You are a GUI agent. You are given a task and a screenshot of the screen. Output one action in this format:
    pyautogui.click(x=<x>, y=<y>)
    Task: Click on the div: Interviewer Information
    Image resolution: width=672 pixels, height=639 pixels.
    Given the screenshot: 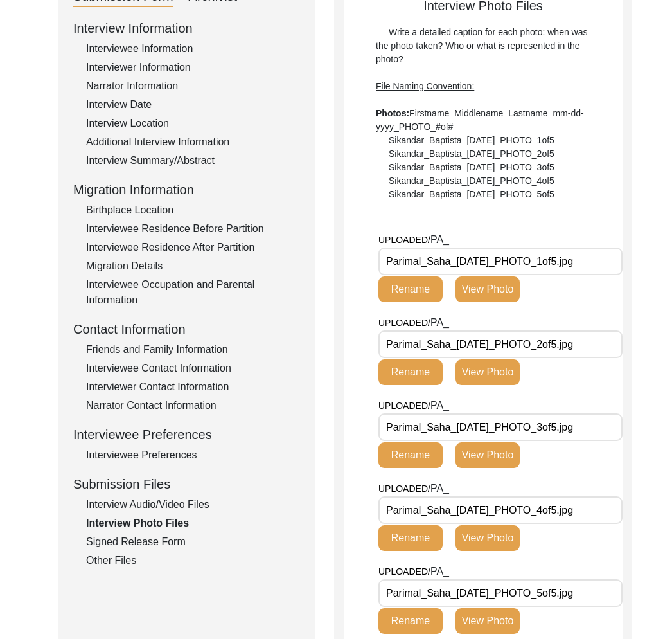 What is the action you would take?
    pyautogui.click(x=193, y=68)
    